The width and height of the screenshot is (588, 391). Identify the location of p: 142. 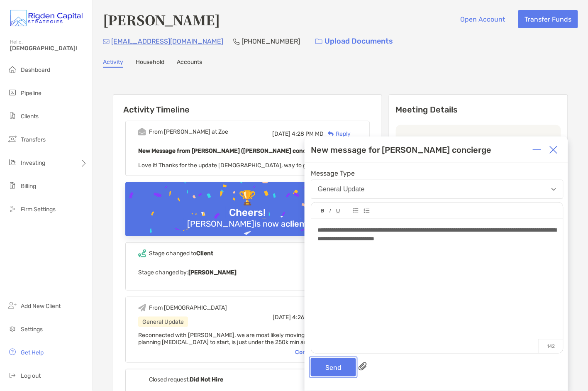
(551, 346).